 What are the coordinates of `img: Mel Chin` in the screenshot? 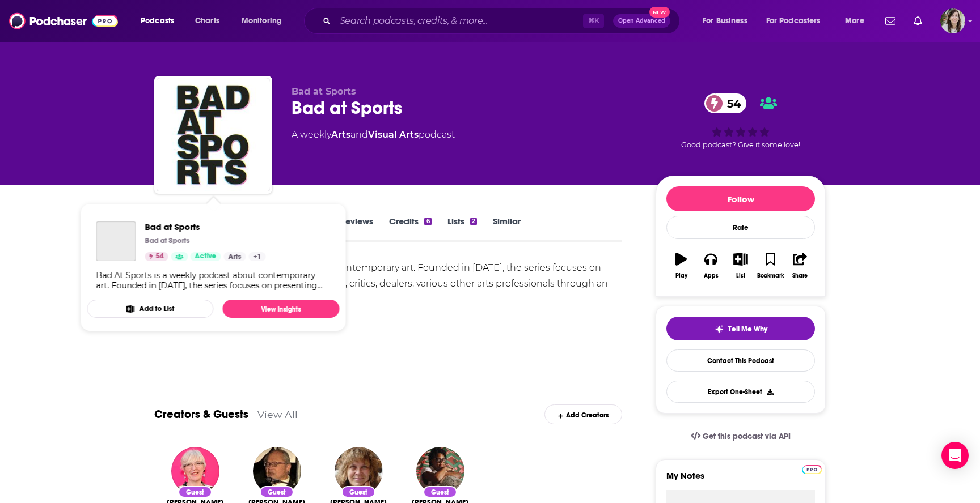 It's located at (277, 471).